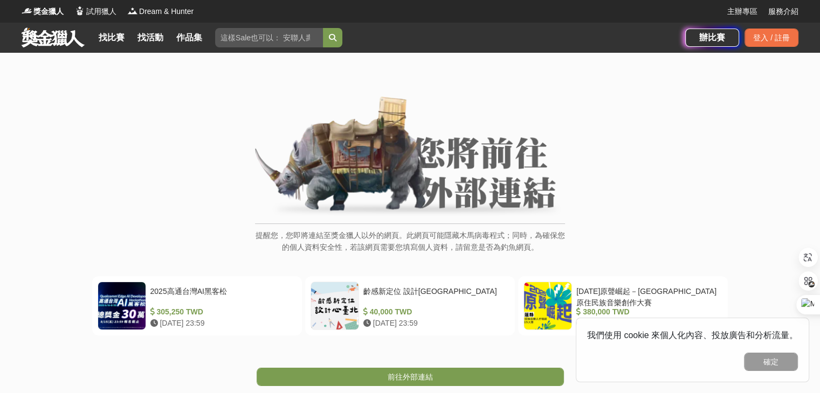 The width and height of the screenshot is (820, 393). Describe the element at coordinates (269, 38) in the screenshot. I see `input: 這樣Sale也可以： 安聯人壽創意銷售法募集` at that location.